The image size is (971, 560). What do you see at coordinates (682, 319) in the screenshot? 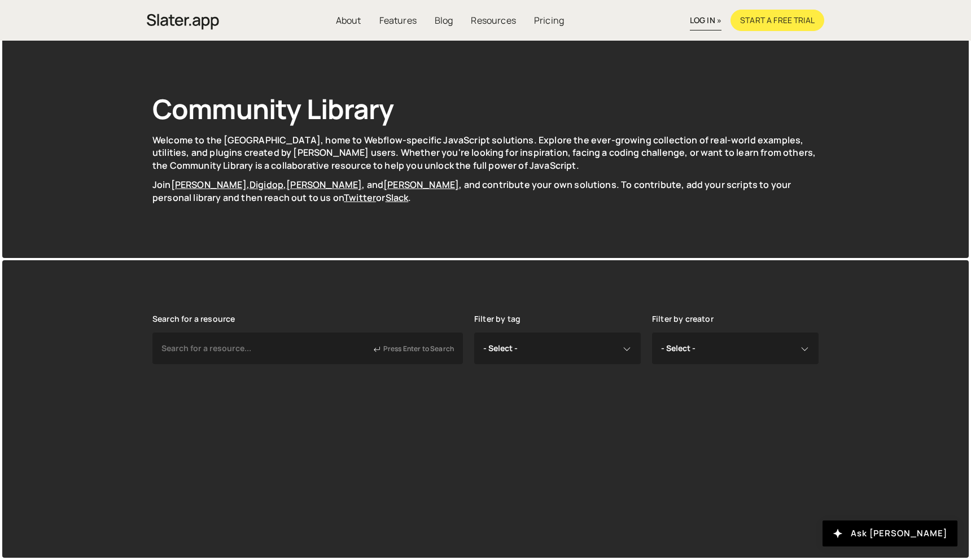
I see `label: Filter by creator` at bounding box center [682, 319].